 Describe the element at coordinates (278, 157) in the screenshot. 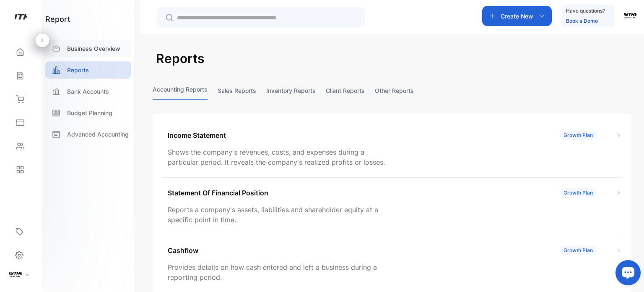

I see `p: Shows the company's revenues, costs, and expenses during a particular period. It reveals the comp...` at that location.